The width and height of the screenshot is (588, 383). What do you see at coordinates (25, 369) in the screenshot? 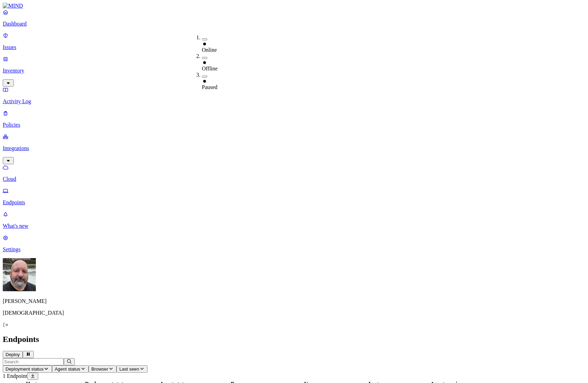
I see `span: Deployment status` at bounding box center [25, 369].